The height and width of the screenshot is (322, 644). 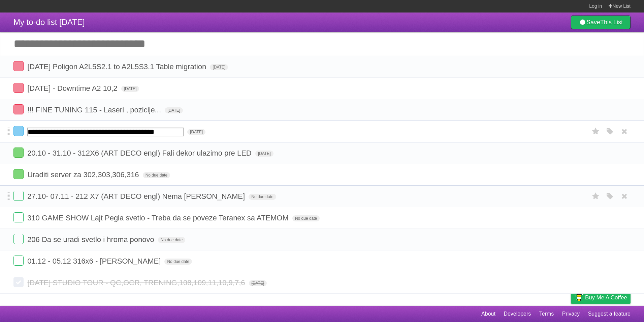 What do you see at coordinates (607, 297) in the screenshot?
I see `span: Buy me a coffee` at bounding box center [607, 297].